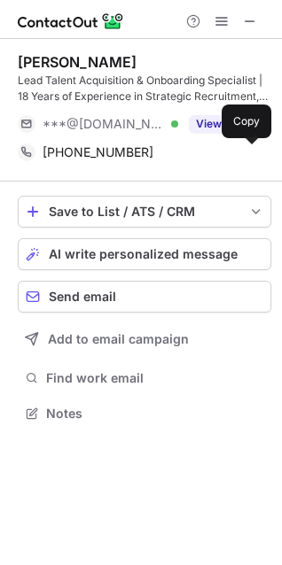  I want to click on span: AI write personalized message, so click(143, 254).